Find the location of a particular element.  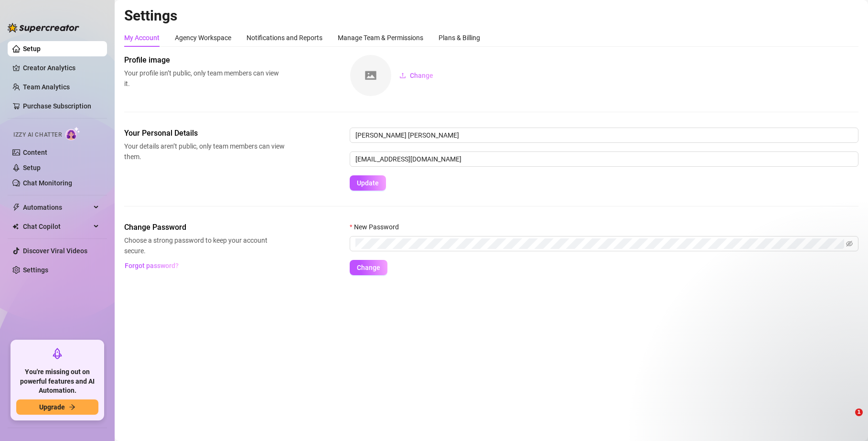

span: 1 is located at coordinates (859, 412).